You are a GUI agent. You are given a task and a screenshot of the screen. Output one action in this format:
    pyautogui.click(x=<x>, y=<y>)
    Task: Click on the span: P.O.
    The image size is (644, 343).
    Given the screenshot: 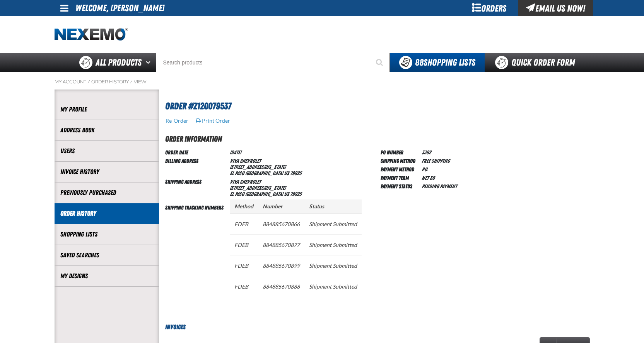 What is the action you would take?
    pyautogui.click(x=424, y=169)
    